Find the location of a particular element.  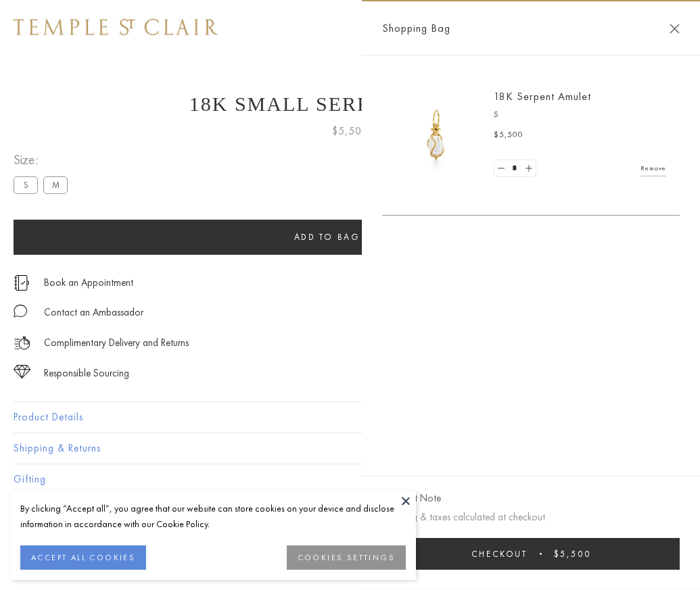

img: icon_delivery.svg is located at coordinates (22, 343).